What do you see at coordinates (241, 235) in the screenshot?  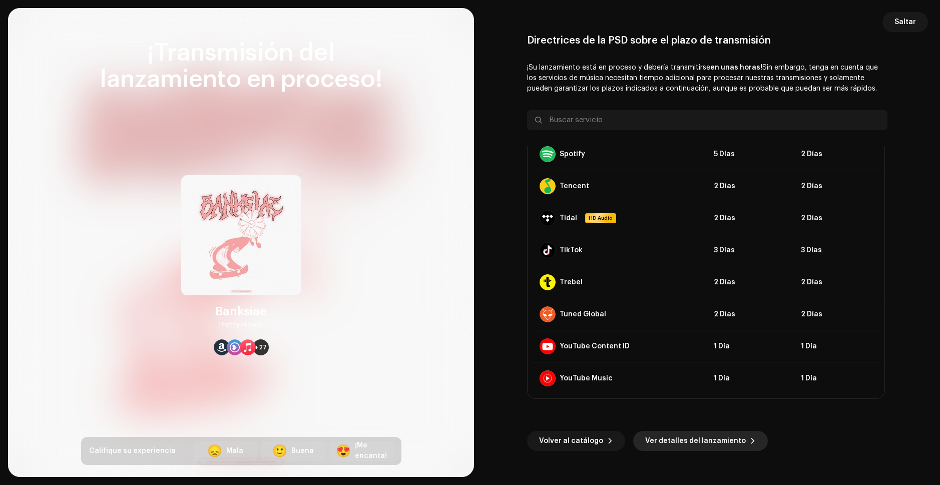 I see `img: ba4e64b9-fb10-40a8-838d-66450b054d31` at bounding box center [241, 235].